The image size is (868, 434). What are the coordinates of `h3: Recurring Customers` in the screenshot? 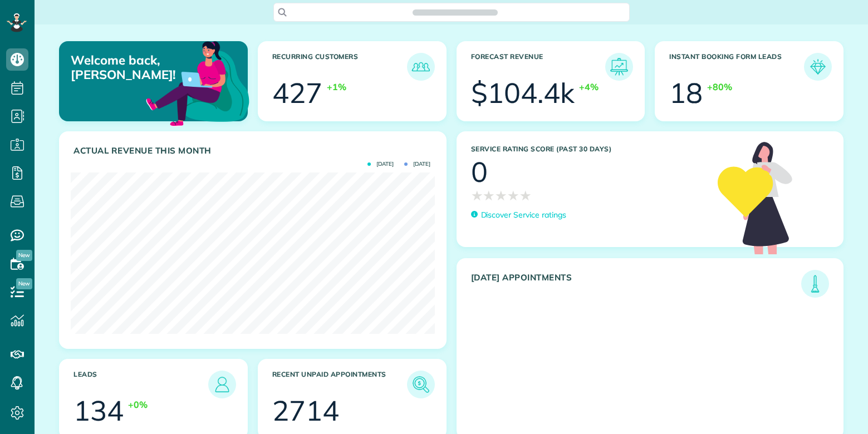 It's located at (339, 67).